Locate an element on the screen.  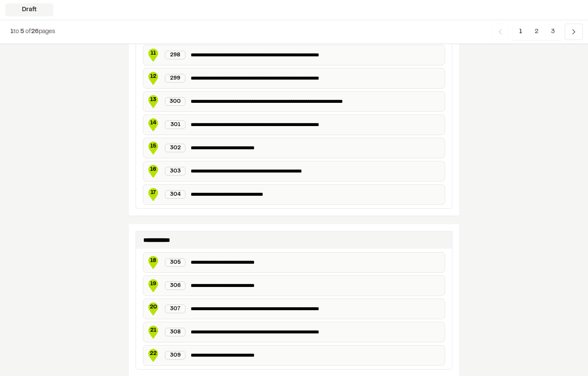
div: 308 is located at coordinates (175, 332).